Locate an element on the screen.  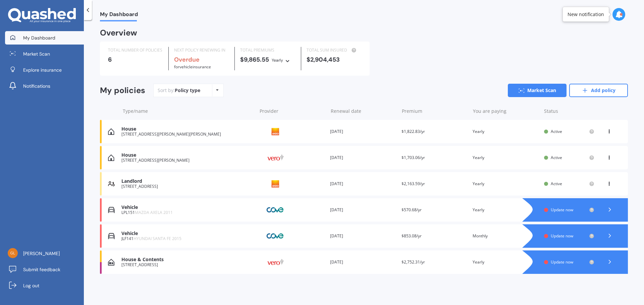
div: $9,865.55 is located at coordinates (268, 60).